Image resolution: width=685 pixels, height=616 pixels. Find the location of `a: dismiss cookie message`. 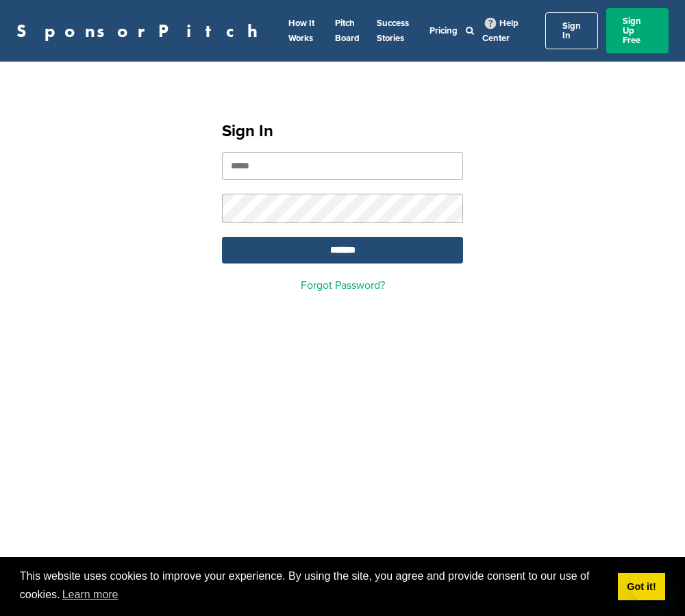

a: dismiss cookie message is located at coordinates (641, 586).